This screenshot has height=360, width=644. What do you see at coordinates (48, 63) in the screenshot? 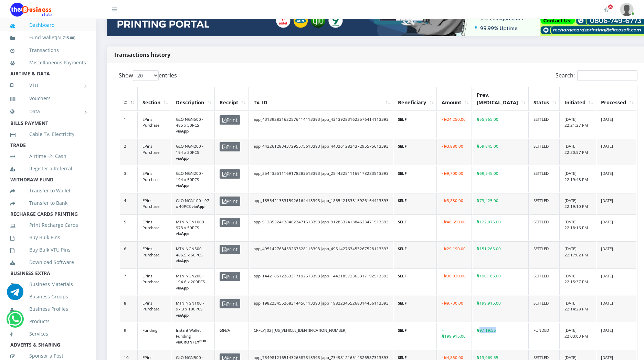
I see `a: Miscellaneous Payments` at bounding box center [48, 63].